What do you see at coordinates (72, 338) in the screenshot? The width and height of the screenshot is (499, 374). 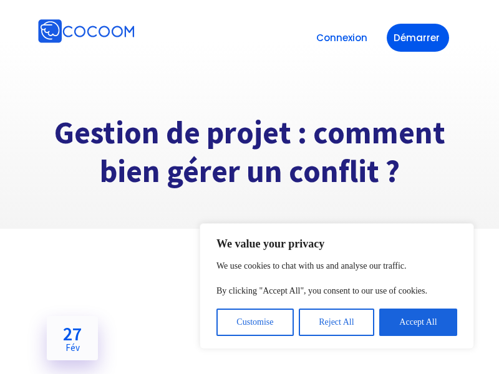 I see `a: 27Fév` at bounding box center [72, 338].